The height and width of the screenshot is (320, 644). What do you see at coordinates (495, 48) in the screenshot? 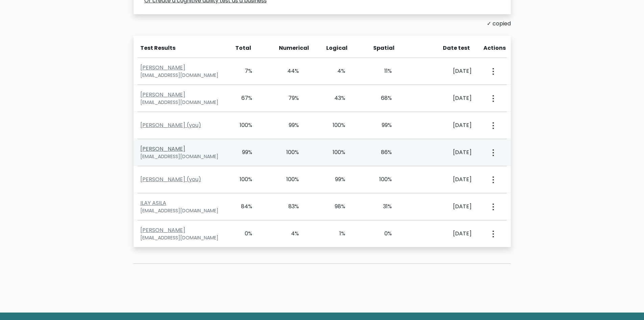
I see `div: Actions` at bounding box center [495, 48].